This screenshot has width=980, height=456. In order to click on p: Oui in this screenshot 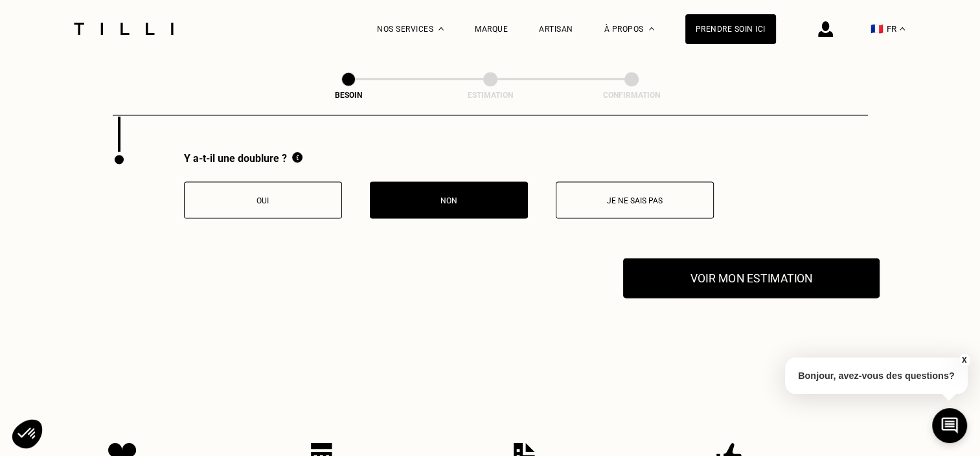, I will do `click(263, 201)`.